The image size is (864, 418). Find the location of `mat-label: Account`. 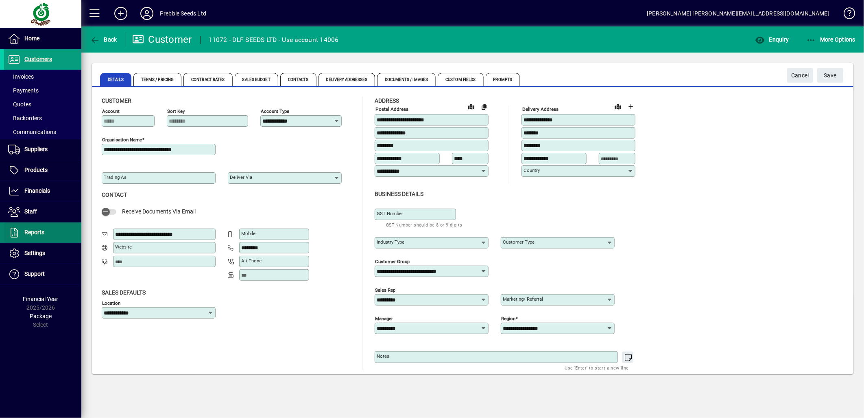

mat-label: Account is located at coordinates (111, 111).